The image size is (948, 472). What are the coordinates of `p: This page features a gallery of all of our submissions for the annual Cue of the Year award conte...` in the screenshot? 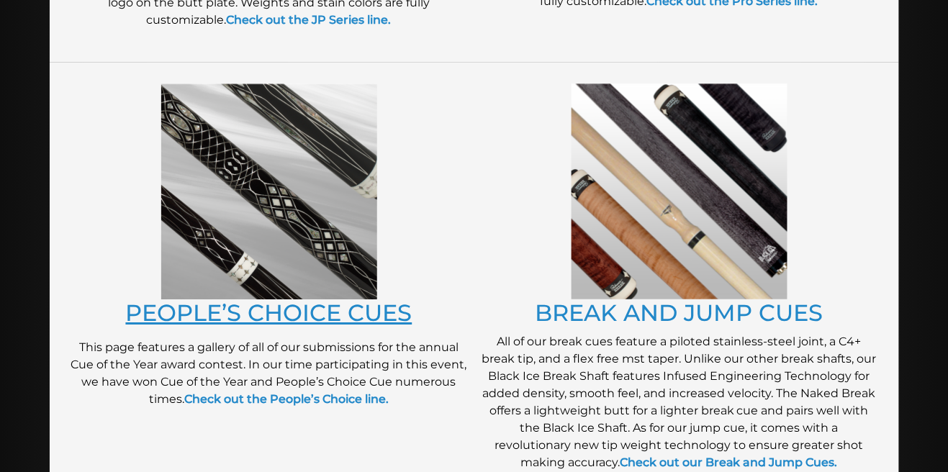 It's located at (269, 374).